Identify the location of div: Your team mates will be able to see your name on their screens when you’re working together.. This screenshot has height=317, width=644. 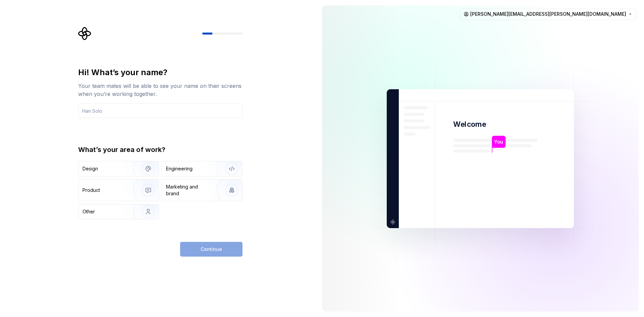
(160, 90).